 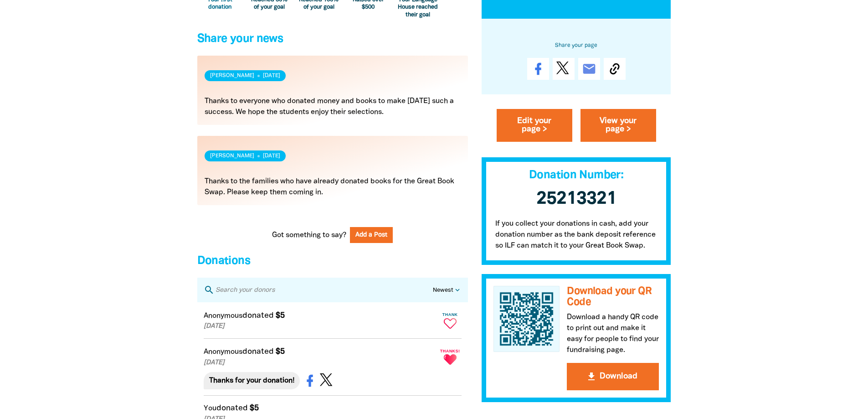 What do you see at coordinates (592, 377) in the screenshot?
I see `i: get_app` at bounding box center [592, 377].